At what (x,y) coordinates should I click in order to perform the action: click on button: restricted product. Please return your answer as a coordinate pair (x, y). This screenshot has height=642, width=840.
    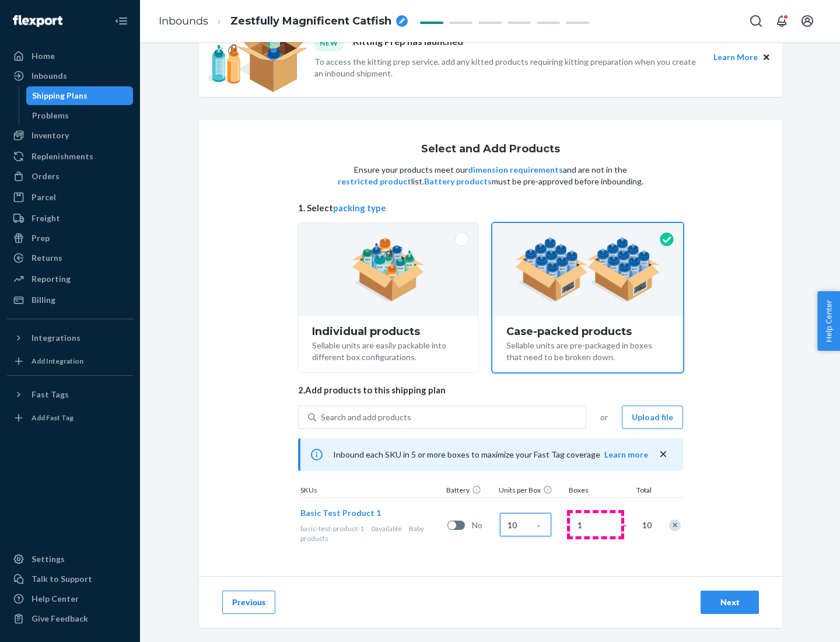
    Looking at the image, I should click on (375, 182).